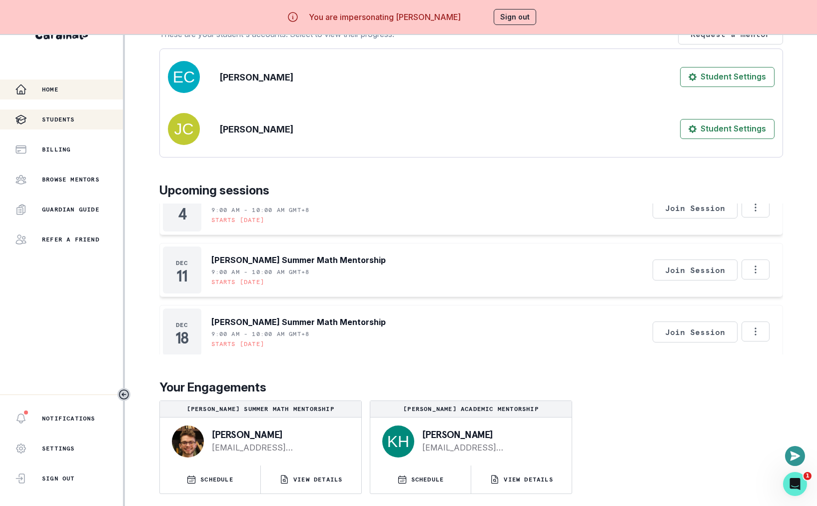 This screenshot has width=817, height=506. What do you see at coordinates (58, 119) in the screenshot?
I see `p: Students` at bounding box center [58, 119].